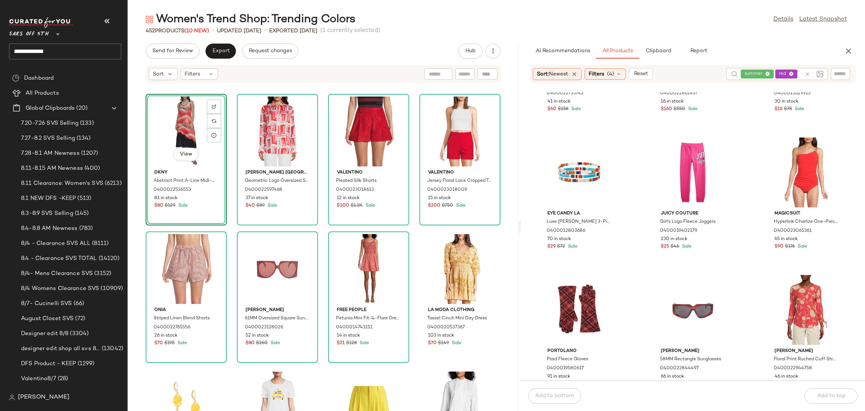  I want to click on span: Send for Review, so click(172, 51).